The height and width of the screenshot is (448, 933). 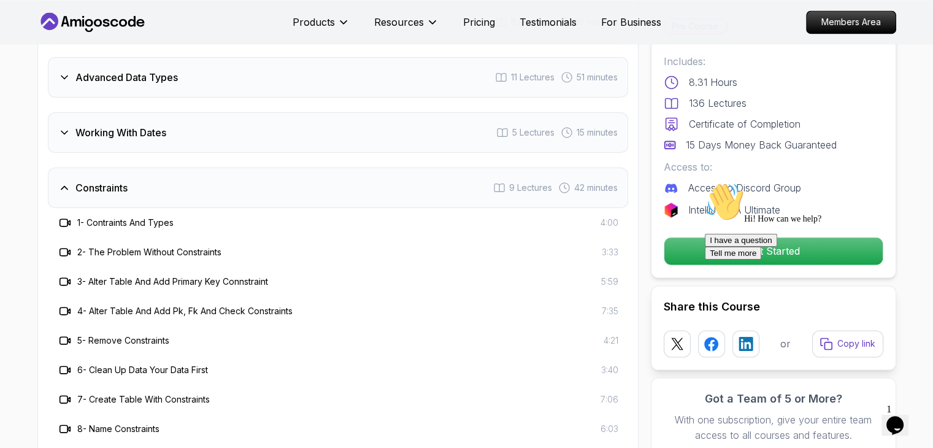 I want to click on button: Products, so click(x=321, y=27).